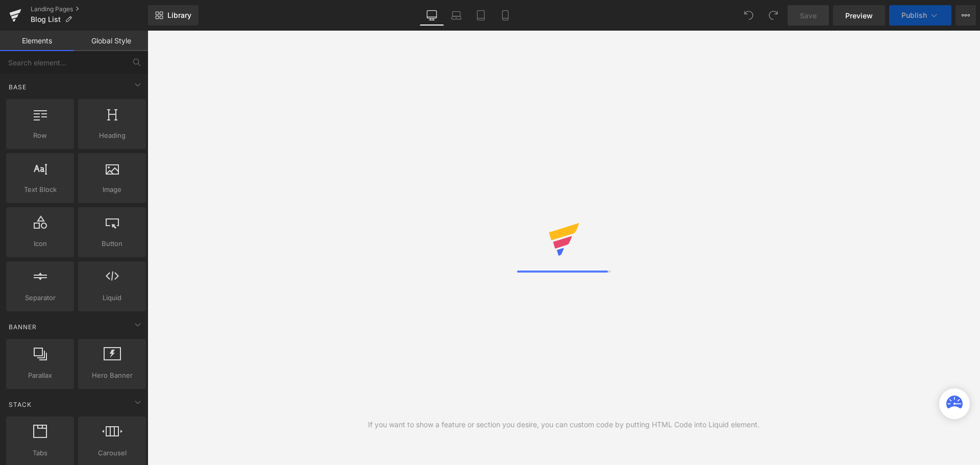 The height and width of the screenshot is (465, 980). What do you see at coordinates (112, 189) in the screenshot?
I see `span: Image` at bounding box center [112, 189].